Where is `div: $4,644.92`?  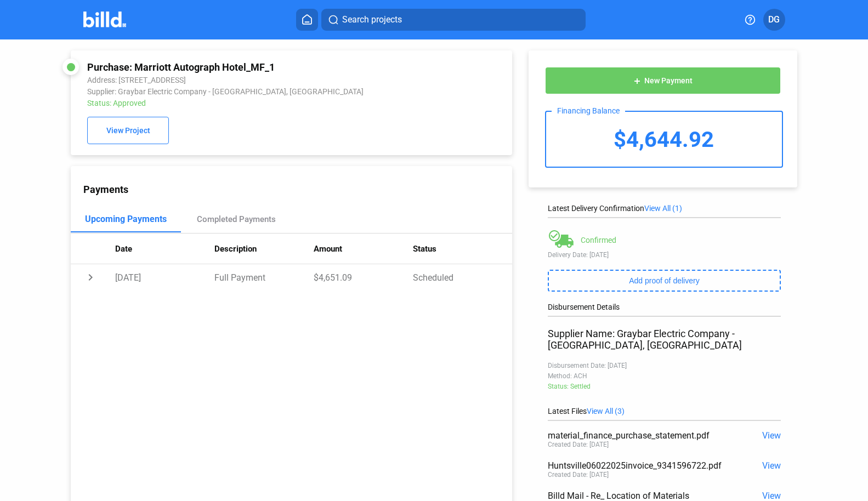 div: $4,644.92 is located at coordinates (664, 139).